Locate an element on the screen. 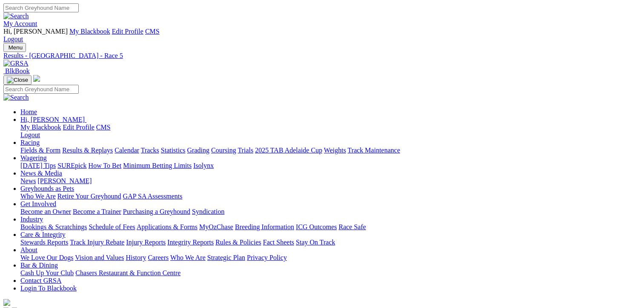 This screenshot has height=308, width=644. a: News & Media is located at coordinates (41, 173).